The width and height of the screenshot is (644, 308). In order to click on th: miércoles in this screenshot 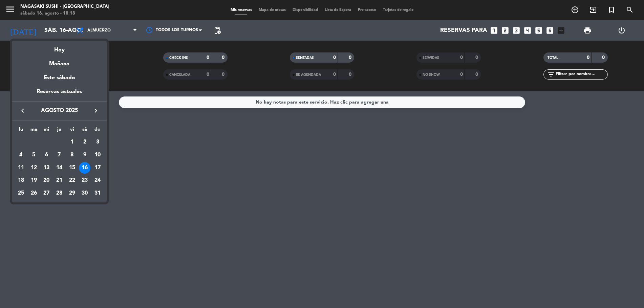, I will do `click(46, 131)`.